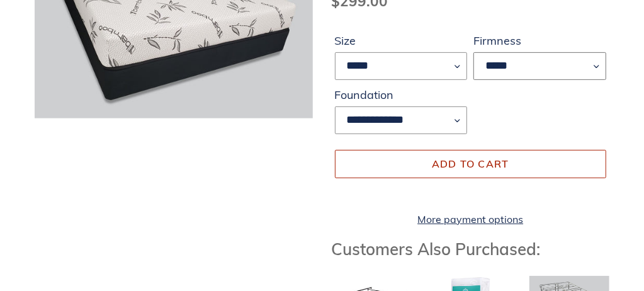 This screenshot has width=644, height=291. Describe the element at coordinates (540, 40) in the screenshot. I see `label: Firmness` at that location.